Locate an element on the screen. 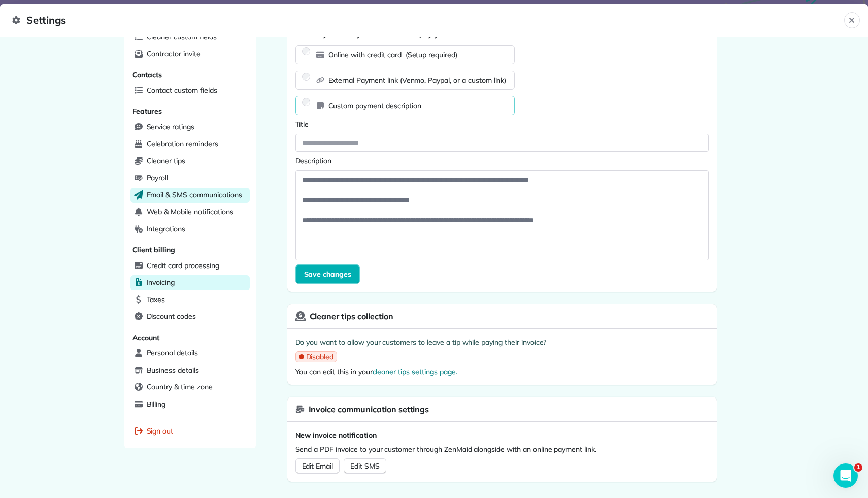 This screenshot has height=498, width=868. span: Cleaner tips collection is located at coordinates (352, 317).